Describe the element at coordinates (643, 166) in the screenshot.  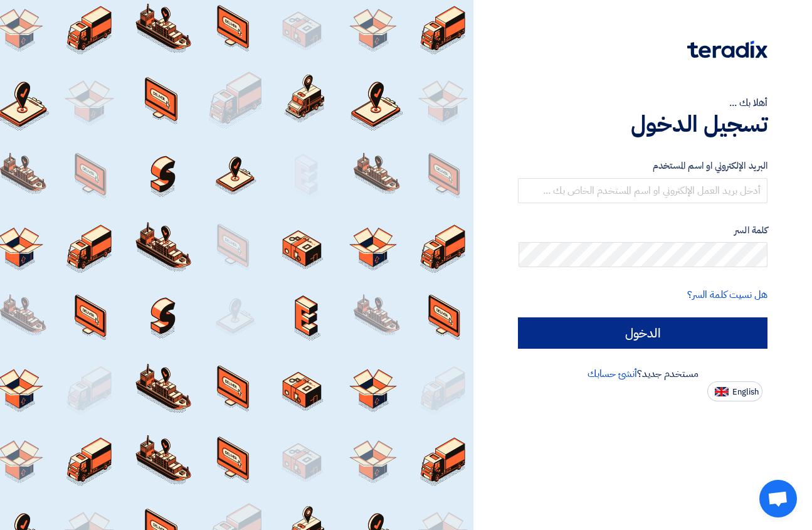
I see `label: البريد الإلكتروني او اسم المستخدم` at that location.